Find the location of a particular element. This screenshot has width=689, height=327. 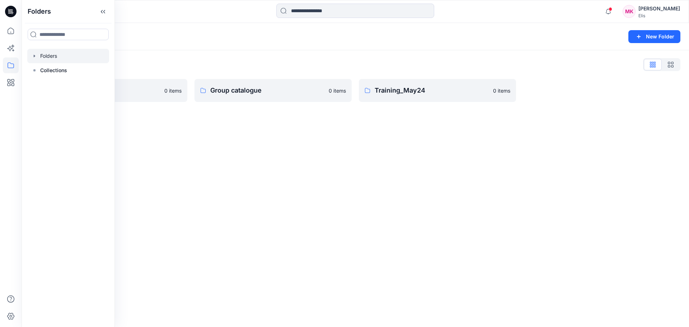

div: MK is located at coordinates (629, 11).